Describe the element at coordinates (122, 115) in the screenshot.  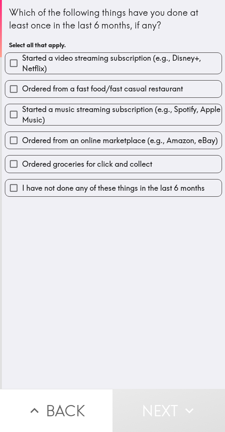
I see `span: Started a music streaming subscription (e.g., Spotify, Apple Music)` at that location.